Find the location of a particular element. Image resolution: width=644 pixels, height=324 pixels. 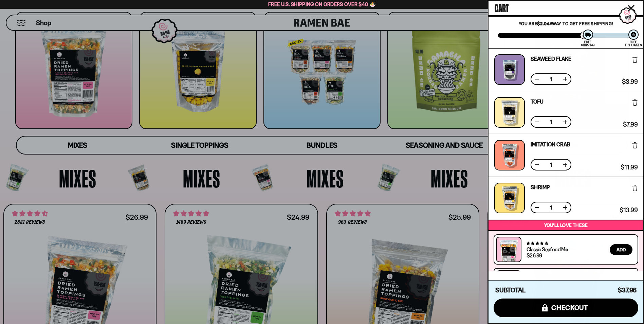

span: $37.96 is located at coordinates (626, 290).